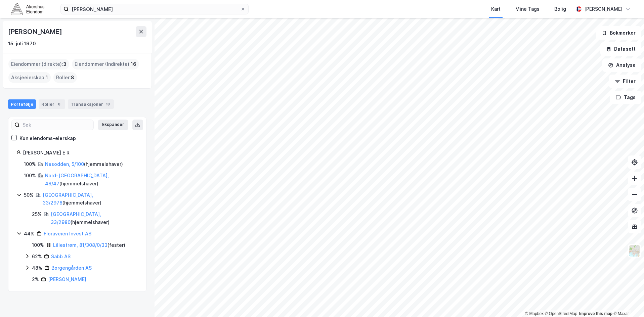 The width and height of the screenshot is (644, 317). I want to click on a: Sabb AS, so click(61, 256).